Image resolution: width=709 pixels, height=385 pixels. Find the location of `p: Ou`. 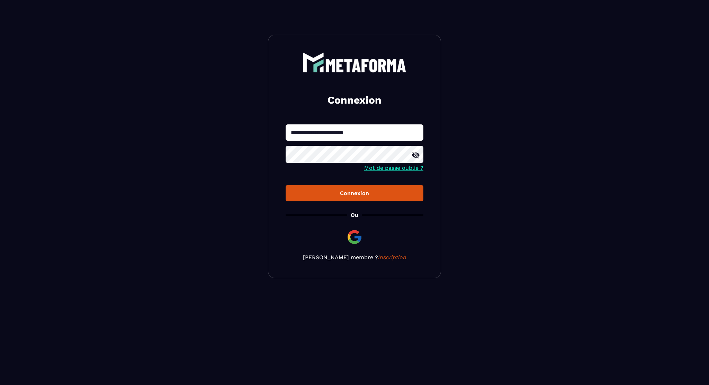

p: Ou is located at coordinates (355, 215).